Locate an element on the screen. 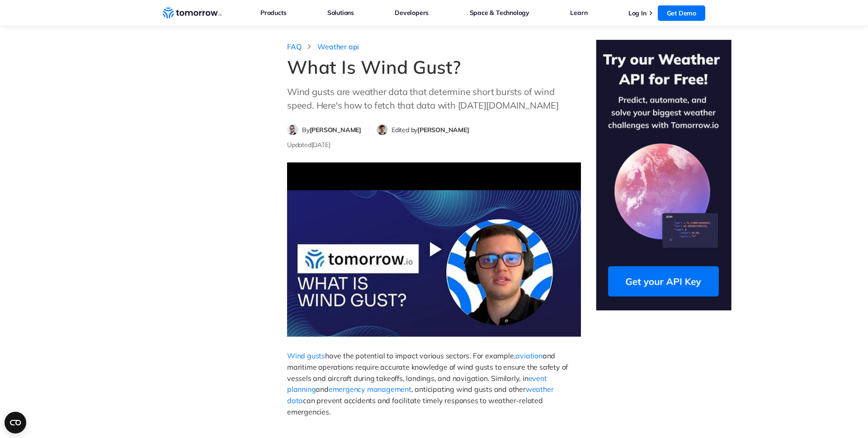  button: Open CMP widget is located at coordinates (15, 423).